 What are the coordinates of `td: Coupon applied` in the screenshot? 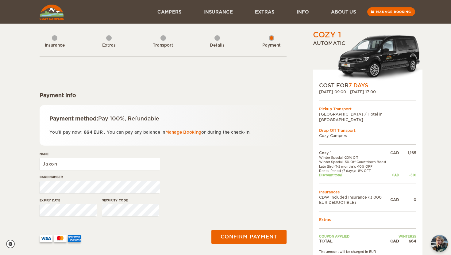 It's located at (355, 237).